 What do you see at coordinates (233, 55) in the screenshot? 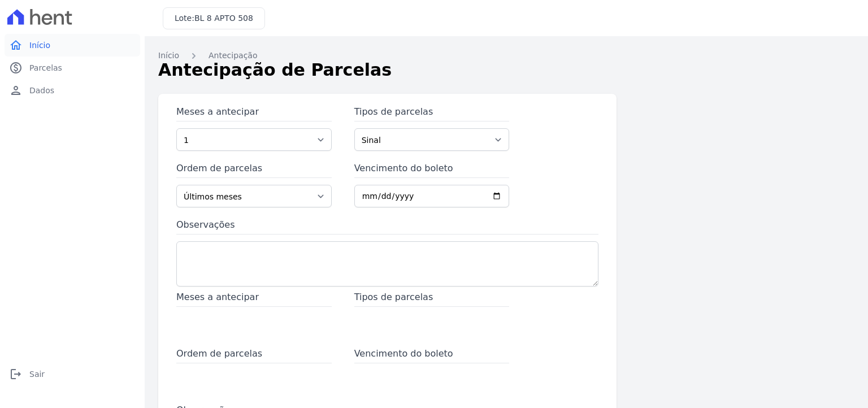
I see `a: Antecipação` at bounding box center [233, 55].